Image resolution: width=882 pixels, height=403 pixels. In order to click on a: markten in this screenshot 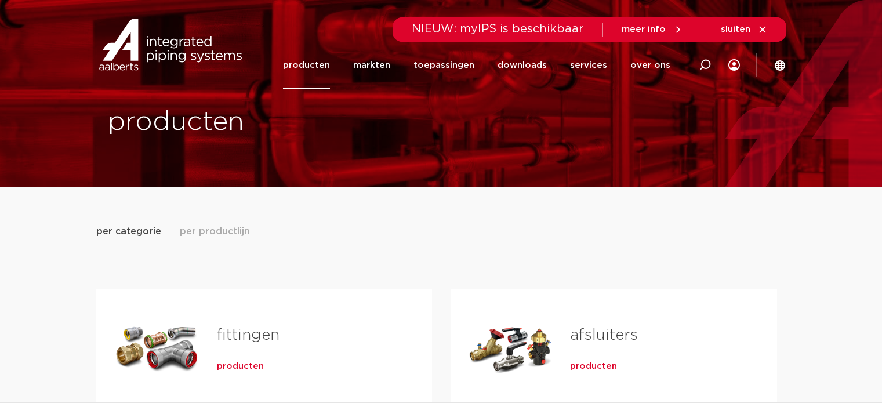, I will do `click(372, 65)`.